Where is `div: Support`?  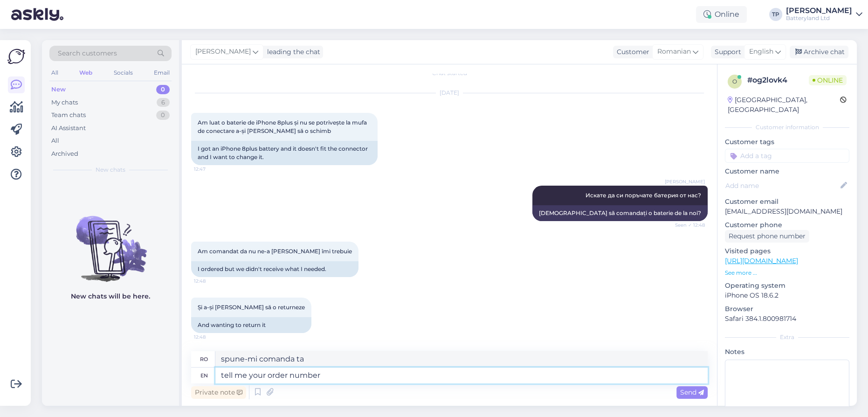
div: Support is located at coordinates (726, 52).